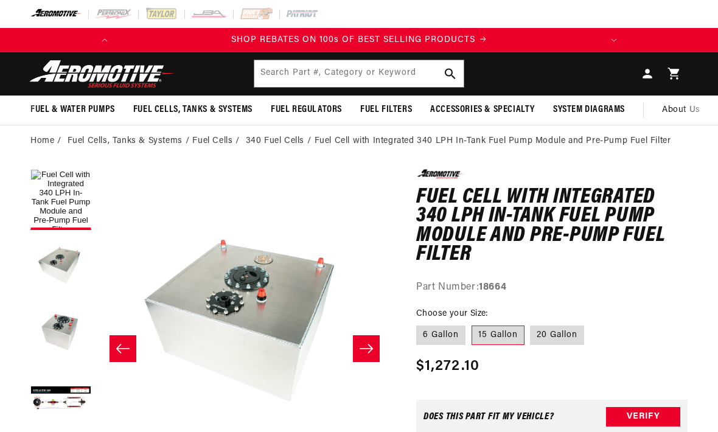 The image size is (718, 432). What do you see at coordinates (589, 110) in the screenshot?
I see `span: System Diagrams` at bounding box center [589, 110].